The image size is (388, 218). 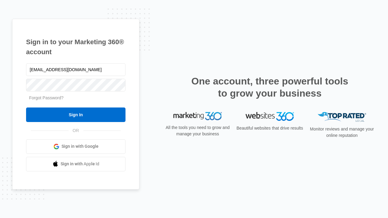 What do you see at coordinates (76, 115) in the screenshot?
I see `input: Sign In` at bounding box center [76, 115].